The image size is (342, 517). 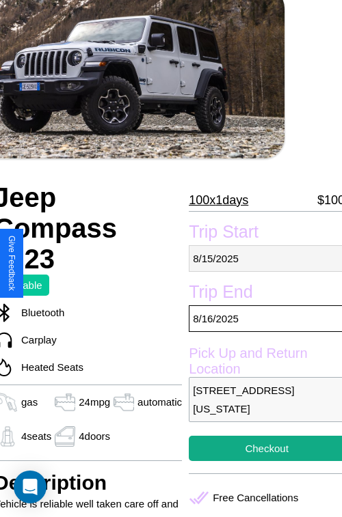 I want to click on p: automatic, so click(x=159, y=402).